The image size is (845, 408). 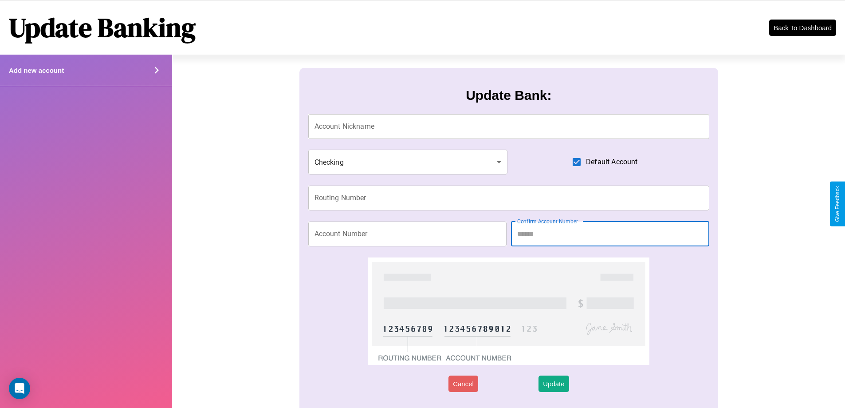 What do you see at coordinates (548, 221) in the screenshot?
I see `label: Confirm Account Number` at bounding box center [548, 221].